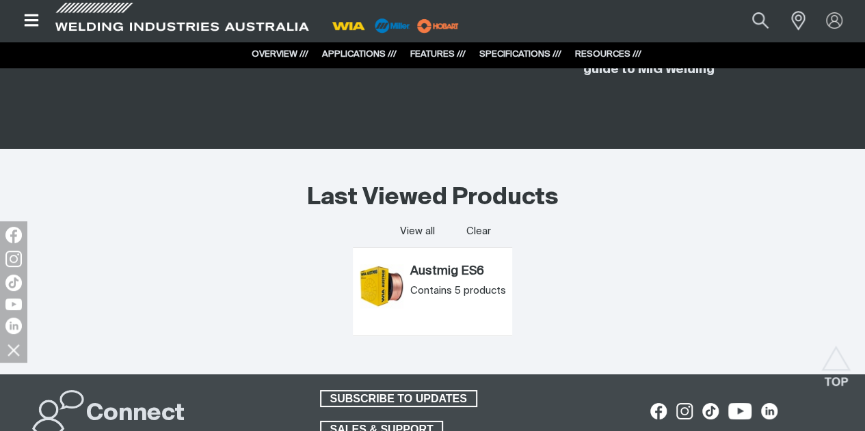  Describe the element at coordinates (698, 62) in the screenshot. I see `a: MIG Welding Essentials: A beginner's guide to MIG Welding` at that location.